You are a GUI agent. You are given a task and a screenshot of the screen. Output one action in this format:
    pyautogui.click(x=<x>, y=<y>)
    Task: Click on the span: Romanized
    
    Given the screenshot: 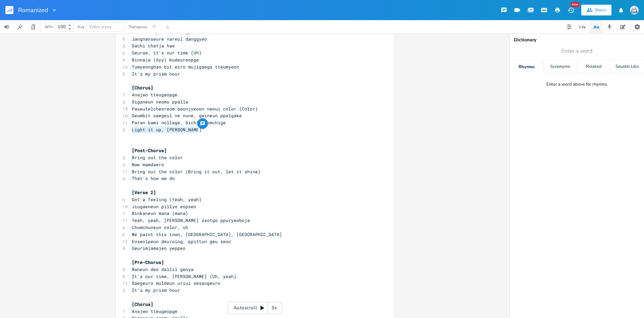 What is the action you would take?
    pyautogui.click(x=33, y=10)
    